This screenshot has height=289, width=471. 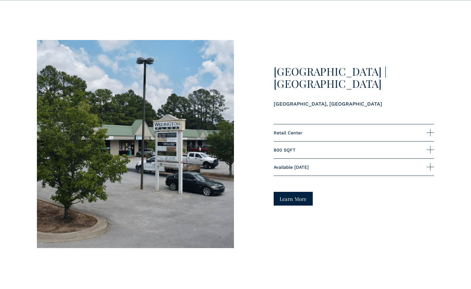 I want to click on span: 800 SQFT, so click(x=350, y=150).